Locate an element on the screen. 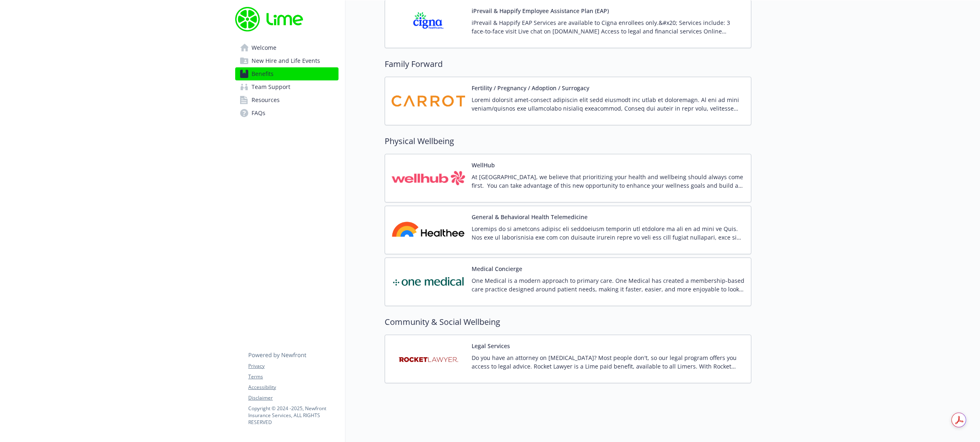 The width and height of the screenshot is (980, 442). a: Benefits is located at coordinates (287, 74).